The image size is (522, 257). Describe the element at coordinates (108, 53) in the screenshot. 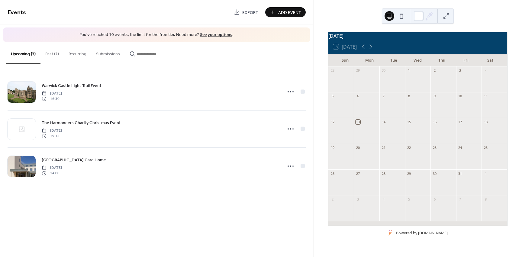

I see `button: Submissions` at that location.